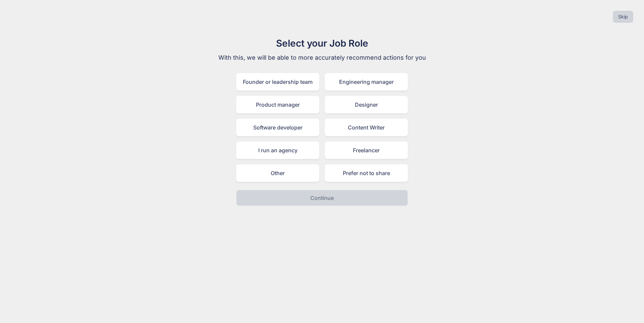 The width and height of the screenshot is (644, 323). I want to click on div: Other, so click(278, 173).